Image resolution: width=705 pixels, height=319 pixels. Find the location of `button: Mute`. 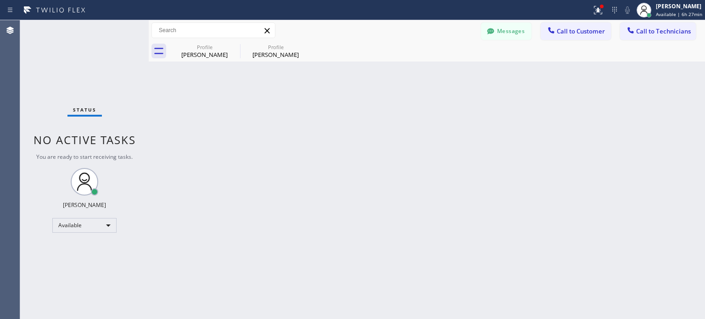

button: Mute is located at coordinates (628, 10).